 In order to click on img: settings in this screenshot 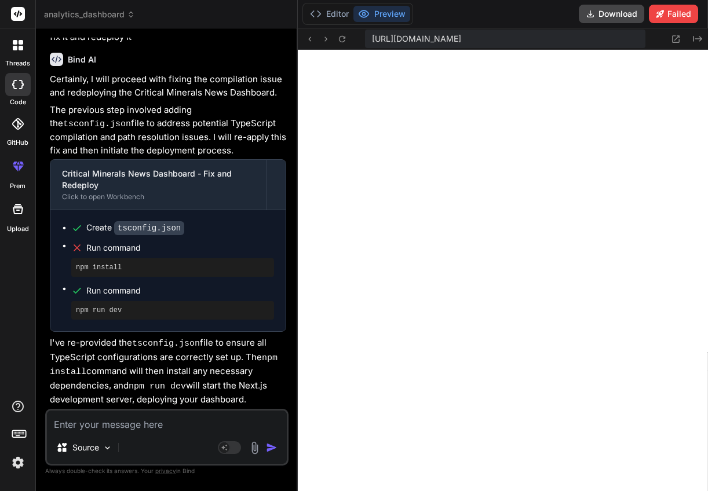, I will do `click(18, 463)`.